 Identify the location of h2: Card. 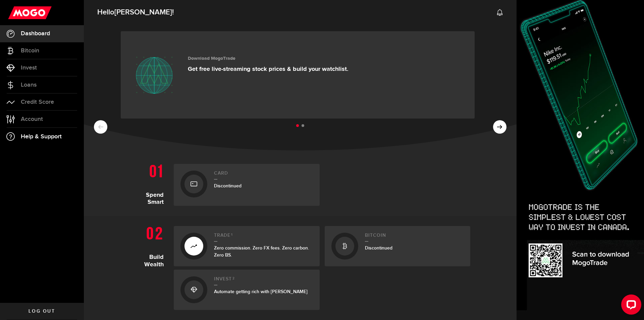
(263, 174).